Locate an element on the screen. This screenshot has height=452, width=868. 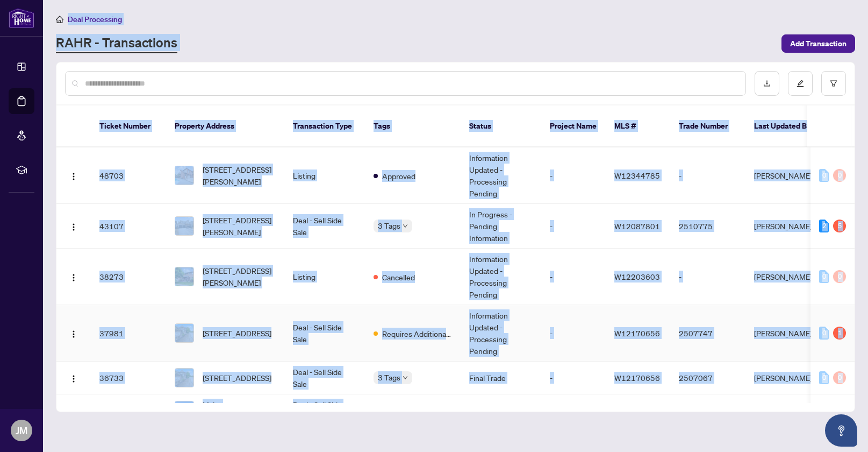
span: W12087801 is located at coordinates (637, 226).